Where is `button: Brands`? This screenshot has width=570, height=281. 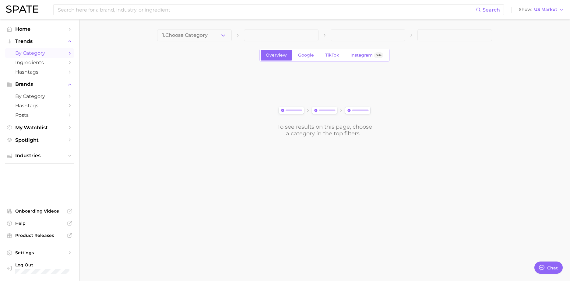 button: Brands is located at coordinates (40, 84).